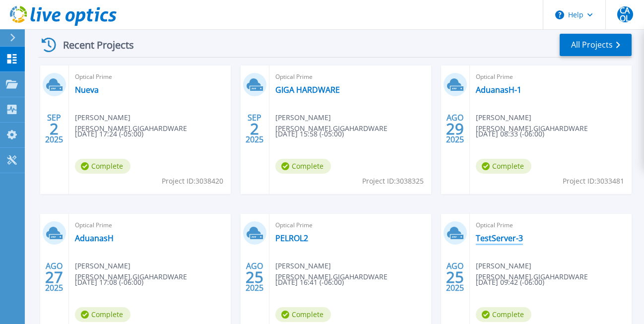 This screenshot has height=324, width=644. Describe the element at coordinates (499, 90) in the screenshot. I see `a: AduanasH-1` at that location.